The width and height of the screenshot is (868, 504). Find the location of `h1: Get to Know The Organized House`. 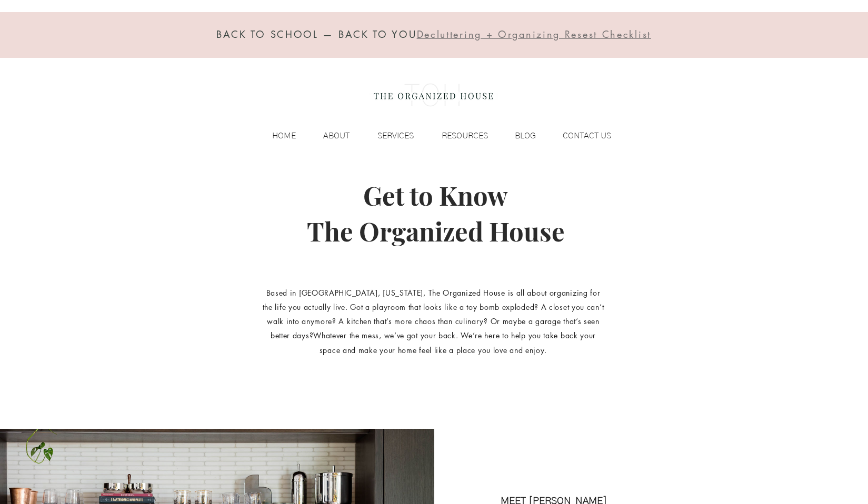

h1: Get to Know The Organized House is located at coordinates (436, 213).